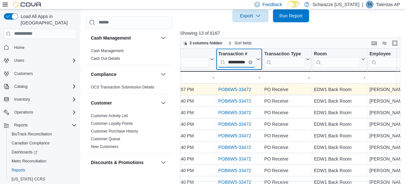 This screenshot has height=184, width=405. What do you see at coordinates (122, 87) in the screenshot?
I see `span: OCS Transaction Submission Details` at bounding box center [122, 87].